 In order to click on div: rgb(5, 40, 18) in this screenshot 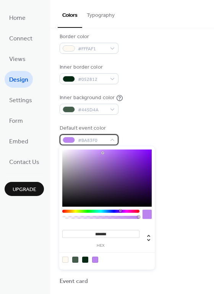, I will do `click(85, 260)`.